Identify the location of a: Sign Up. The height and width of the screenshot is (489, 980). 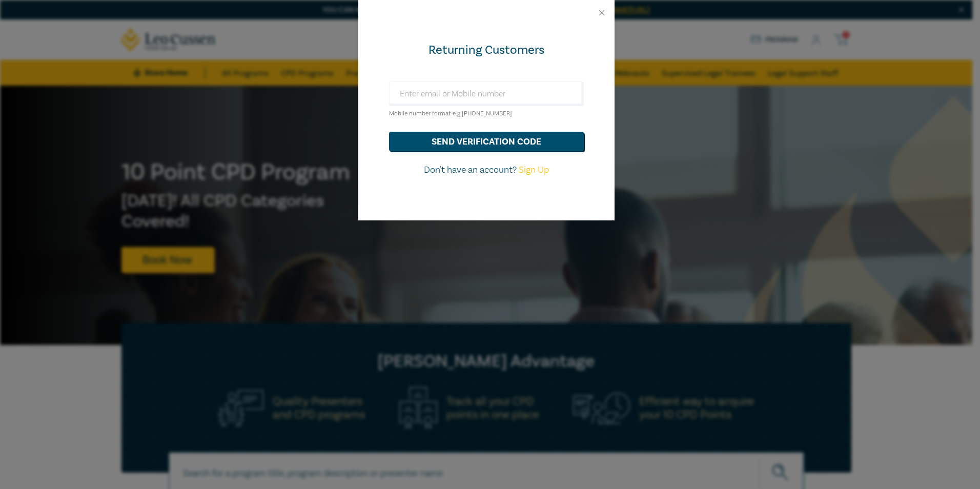
(533, 170).